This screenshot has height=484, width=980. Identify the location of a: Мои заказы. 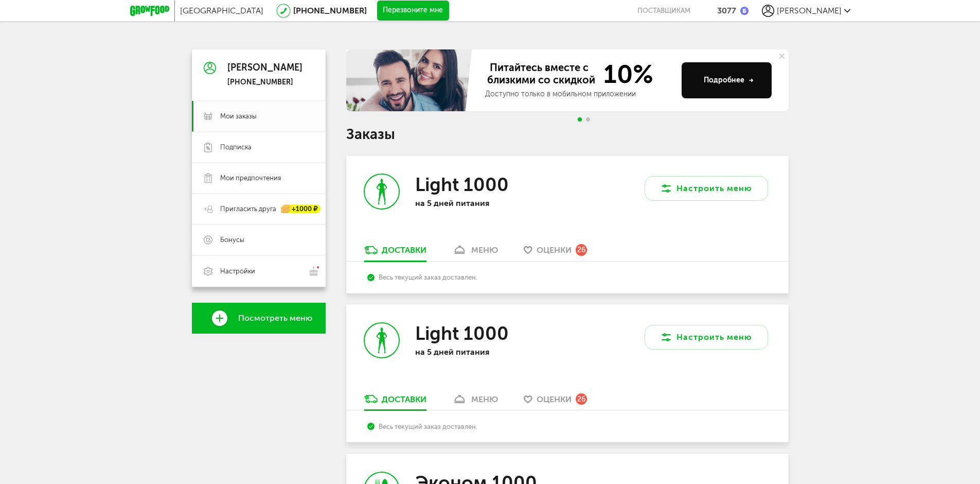
(259, 116).